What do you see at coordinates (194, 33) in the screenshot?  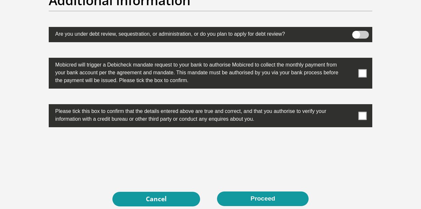 I see `label: Are you under debt review, sequestration, or administration, or do you plan to apply for debt rev...` at bounding box center [194, 33].